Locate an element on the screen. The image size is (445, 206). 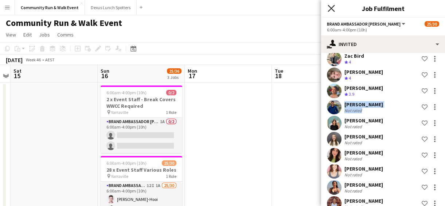
span: 17 is located at coordinates (192, 75).